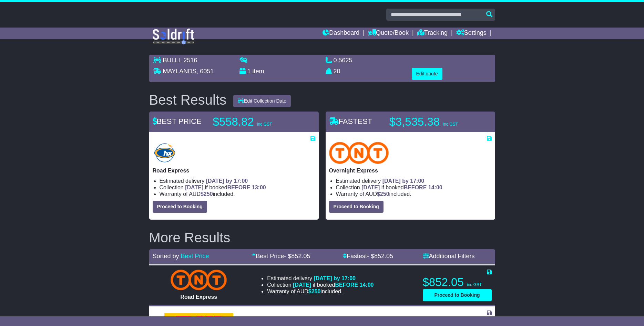 The height and width of the screenshot is (326, 644). Describe the element at coordinates (281, 256) in the screenshot. I see `a: Best Price- $852.05` at that location.